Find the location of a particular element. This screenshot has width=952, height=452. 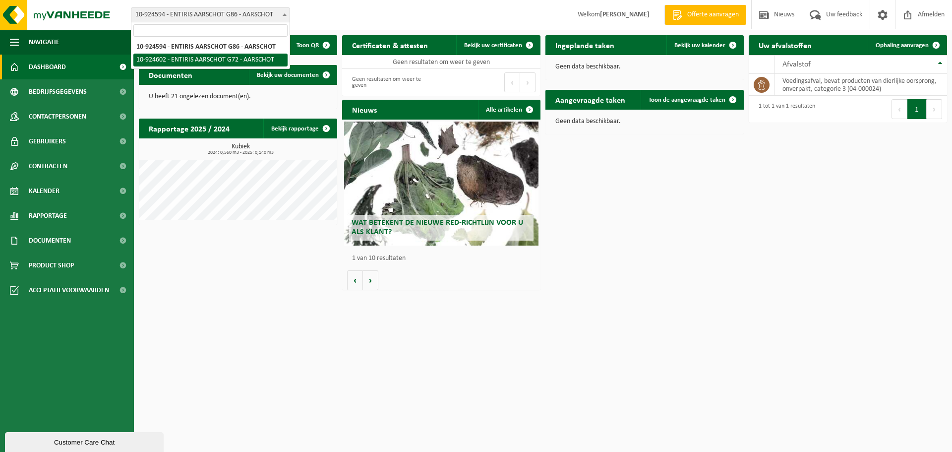

span: Bedrijfsgegevens is located at coordinates (57, 92).